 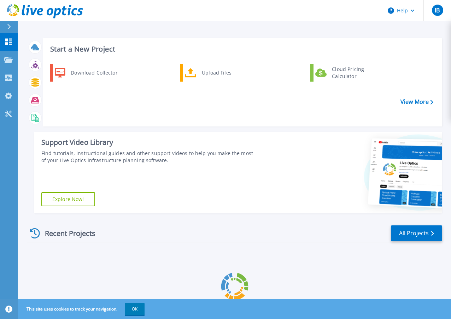 I want to click on button: OK, so click(x=135, y=309).